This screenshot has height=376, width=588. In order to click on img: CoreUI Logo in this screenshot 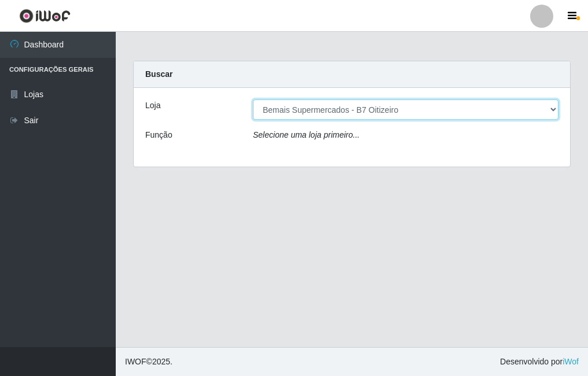, I will do `click(45, 15)`.